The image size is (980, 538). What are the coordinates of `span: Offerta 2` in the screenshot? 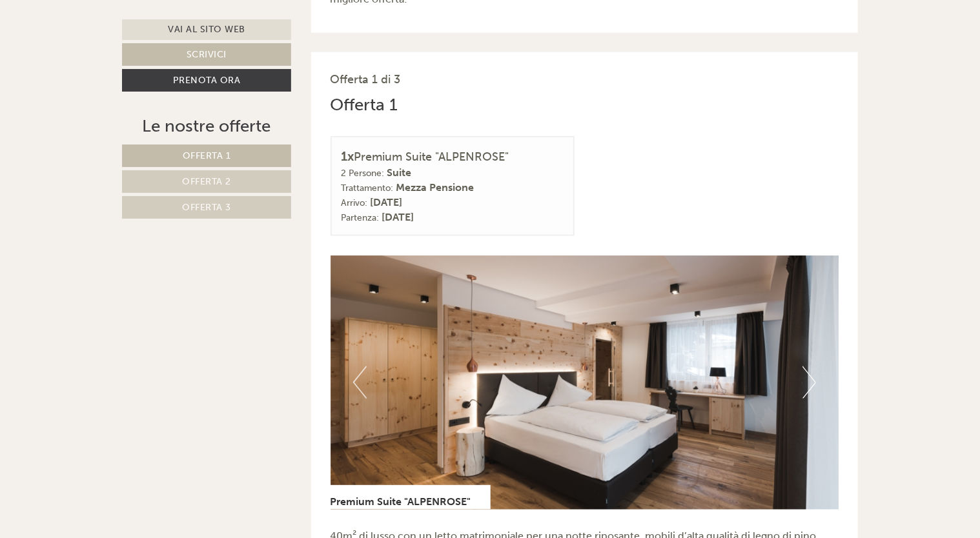 It's located at (207, 182).